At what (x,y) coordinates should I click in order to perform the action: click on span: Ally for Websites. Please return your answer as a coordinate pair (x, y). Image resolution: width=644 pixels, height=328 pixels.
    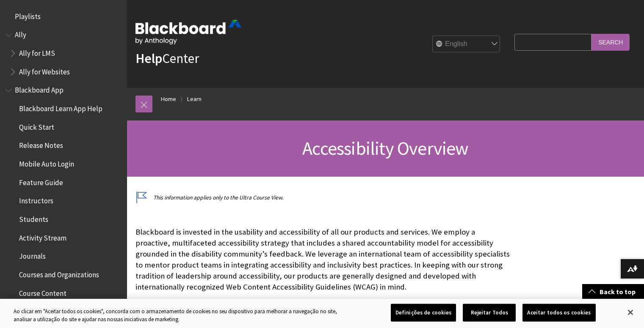
    Looking at the image, I should click on (45, 70).